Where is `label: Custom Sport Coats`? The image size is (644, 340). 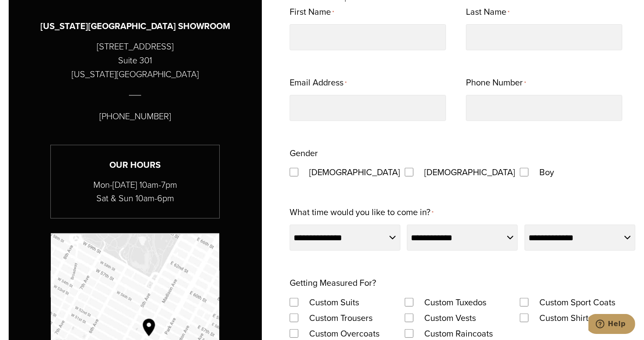
label: Custom Sport Coats is located at coordinates (577, 303).